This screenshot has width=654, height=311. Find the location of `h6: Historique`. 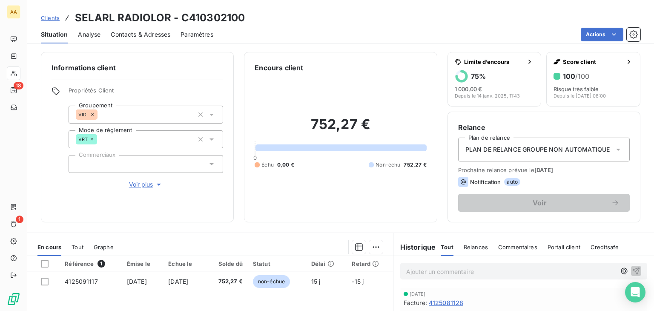

h6: Historique is located at coordinates (415, 247).